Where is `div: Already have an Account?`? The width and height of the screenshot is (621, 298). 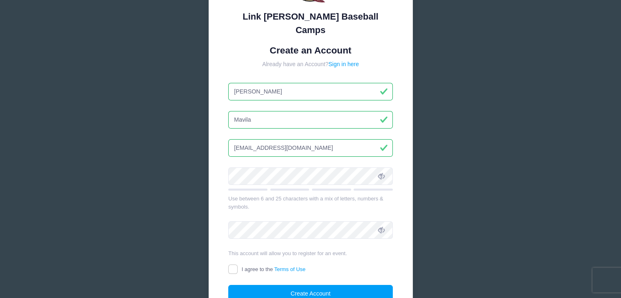
div: Already have an Account? is located at coordinates (310, 64).